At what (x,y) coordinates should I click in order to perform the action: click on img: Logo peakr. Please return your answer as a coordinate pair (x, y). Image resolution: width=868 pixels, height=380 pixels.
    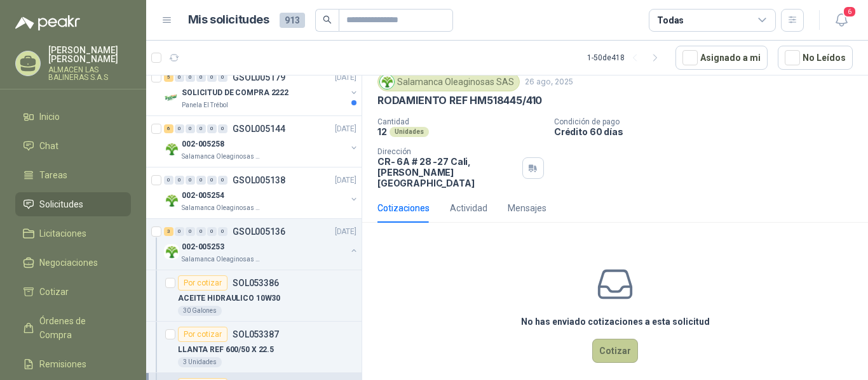
    Looking at the image, I should click on (48, 23).